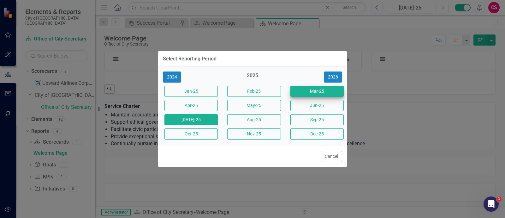  Describe the element at coordinates (333, 77) in the screenshot. I see `button: 2026` at that location.